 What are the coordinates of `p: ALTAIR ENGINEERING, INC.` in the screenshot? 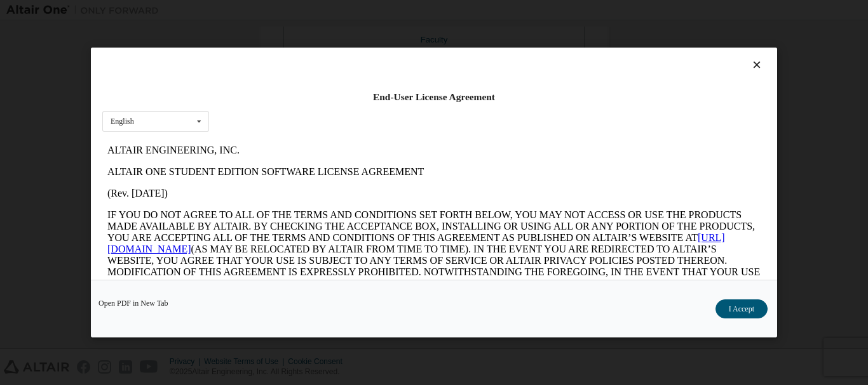 It's located at (331, 11).